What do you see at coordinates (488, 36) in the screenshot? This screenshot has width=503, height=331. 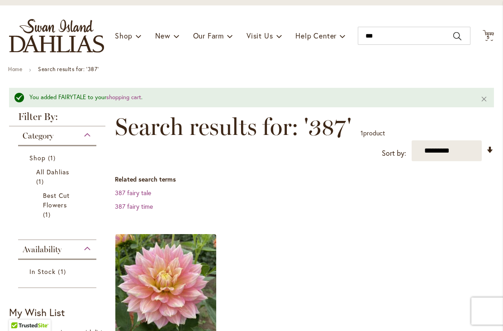 I see `button: 5` at bounding box center [488, 36].